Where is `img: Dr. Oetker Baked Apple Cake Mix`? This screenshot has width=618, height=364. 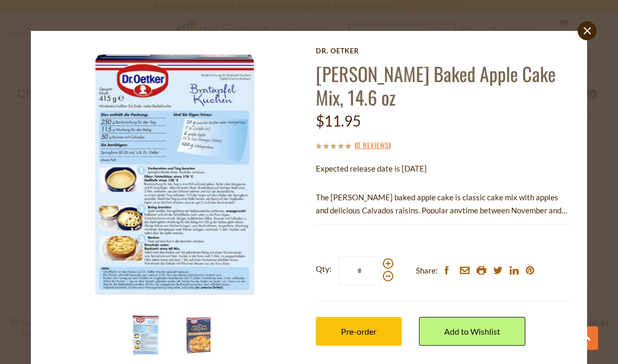
img: Dr. Oetker Baked Apple Cake Mix is located at coordinates (198, 335).